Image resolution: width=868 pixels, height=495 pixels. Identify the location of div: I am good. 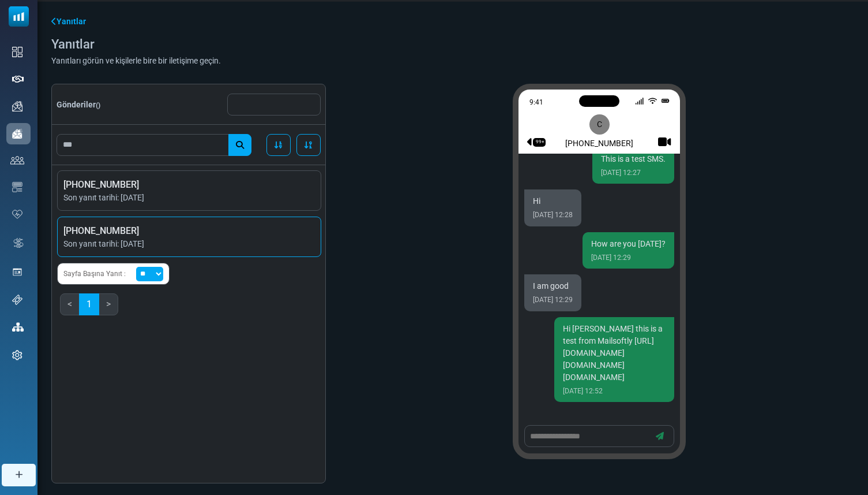
(553, 292).